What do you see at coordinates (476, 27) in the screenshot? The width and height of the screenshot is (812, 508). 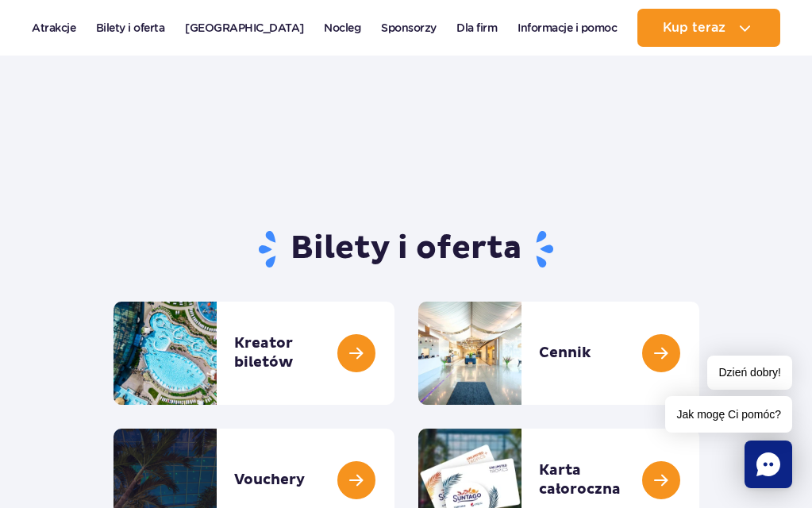 I see `a: Dla firm` at bounding box center [476, 27].